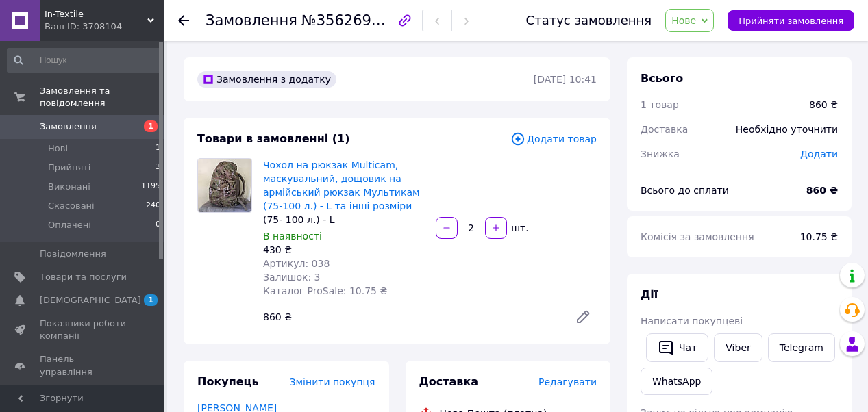 This screenshot has height=412, width=868. Describe the element at coordinates (84, 60) in the screenshot. I see `input: Пошук` at that location.